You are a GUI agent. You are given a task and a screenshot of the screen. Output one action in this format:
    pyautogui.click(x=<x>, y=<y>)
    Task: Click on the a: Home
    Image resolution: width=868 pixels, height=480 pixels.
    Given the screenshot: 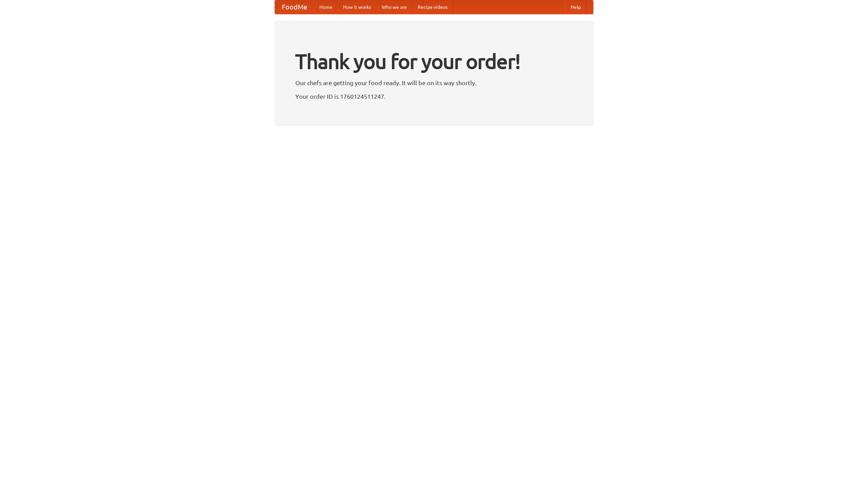 What is the action you would take?
    pyautogui.click(x=326, y=7)
    